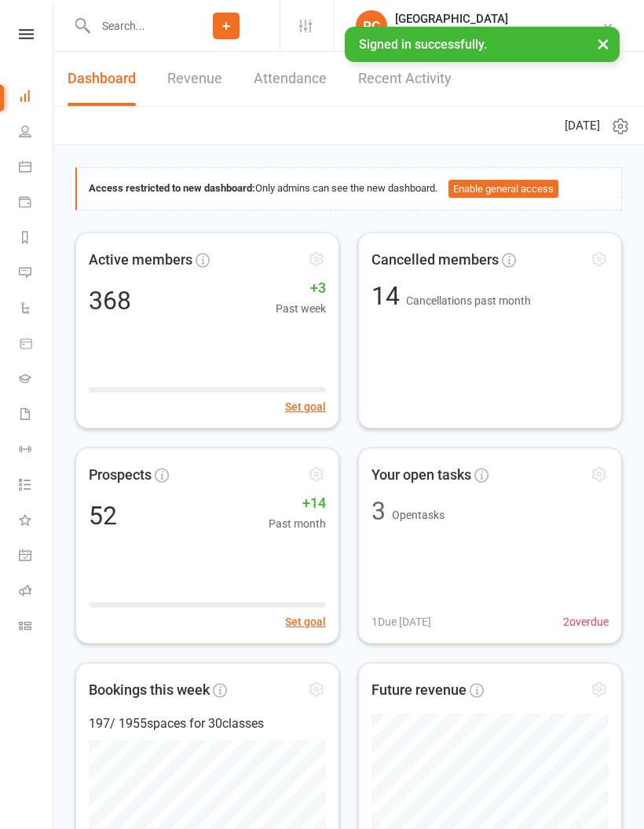  I want to click on a: Recent Activity, so click(404, 79).